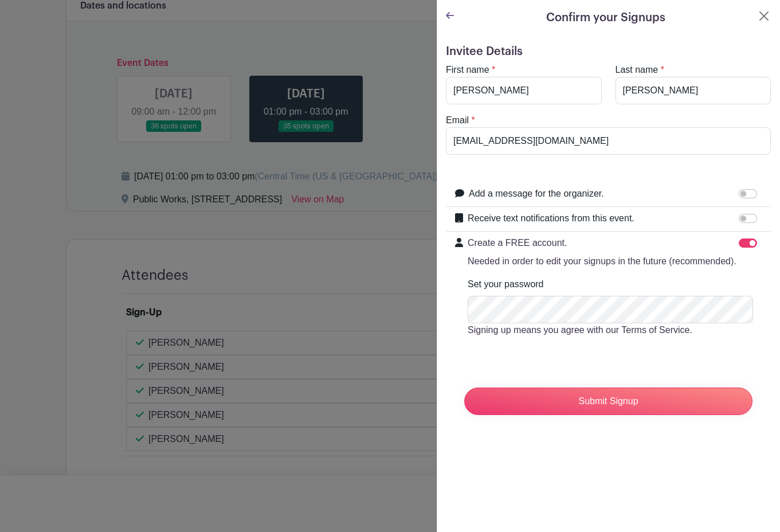 The image size is (780, 532). What do you see at coordinates (608, 52) in the screenshot?
I see `h5: Invitee Details` at bounding box center [608, 52].